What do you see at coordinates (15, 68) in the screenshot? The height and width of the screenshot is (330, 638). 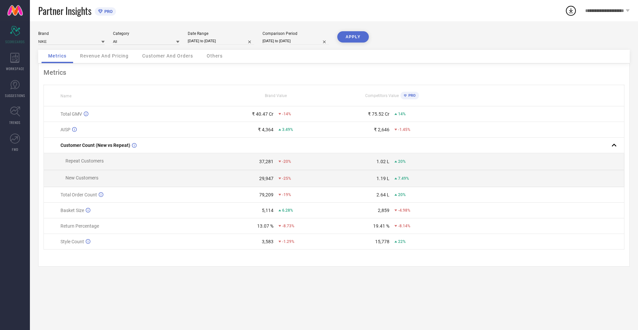 I see `span: WORKSPACE` at bounding box center [15, 68].